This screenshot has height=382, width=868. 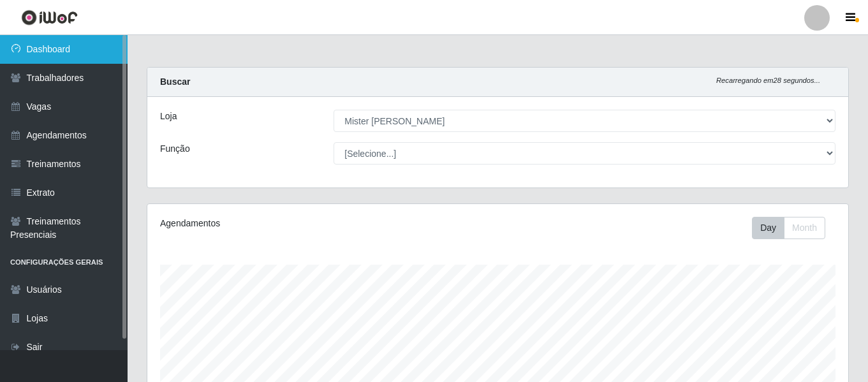 What do you see at coordinates (169, 116) in the screenshot?
I see `label: Loja` at bounding box center [169, 116].